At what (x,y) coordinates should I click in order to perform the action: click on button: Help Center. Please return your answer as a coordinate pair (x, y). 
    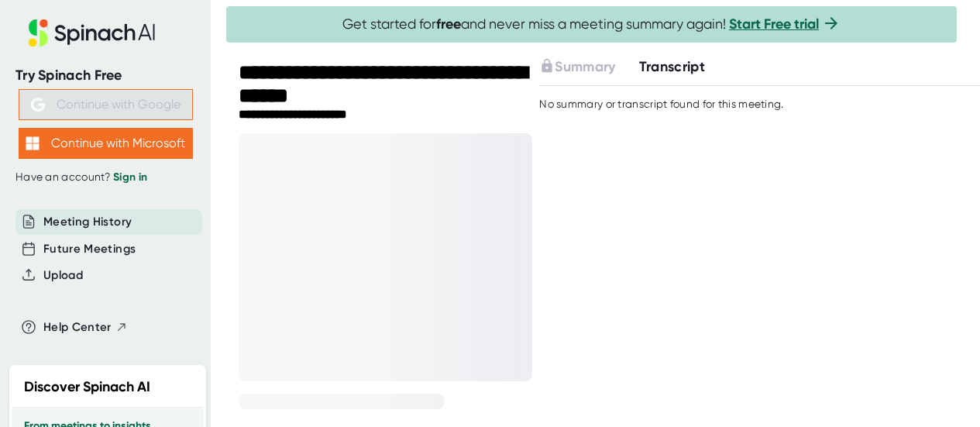
    Looking at the image, I should click on (85, 327).